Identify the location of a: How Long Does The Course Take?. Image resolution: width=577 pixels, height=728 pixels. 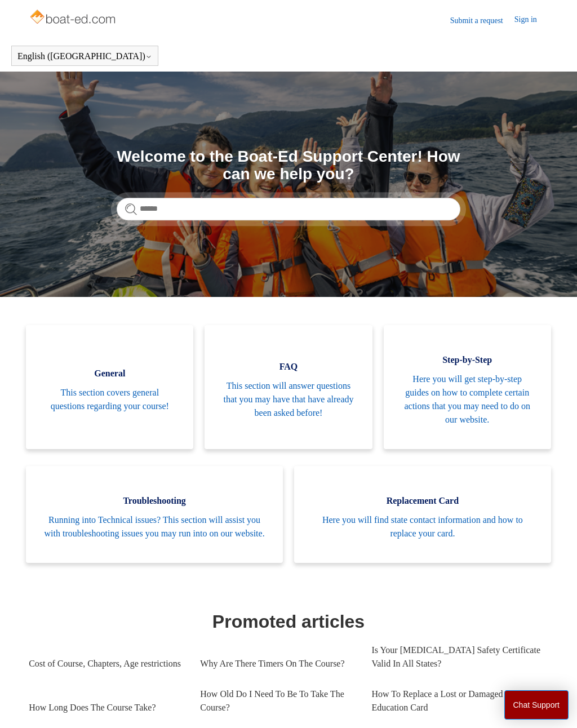
(106, 707).